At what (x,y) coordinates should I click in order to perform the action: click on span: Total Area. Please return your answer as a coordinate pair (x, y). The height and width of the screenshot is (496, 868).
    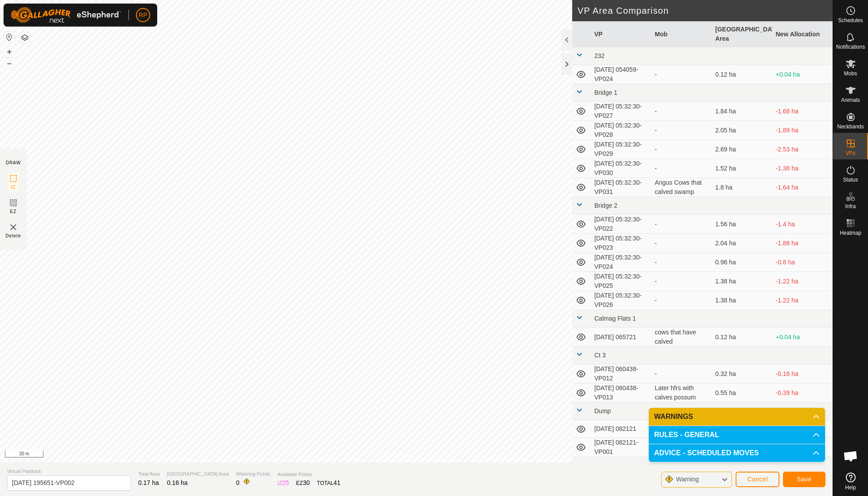
    Looking at the image, I should click on (148, 474).